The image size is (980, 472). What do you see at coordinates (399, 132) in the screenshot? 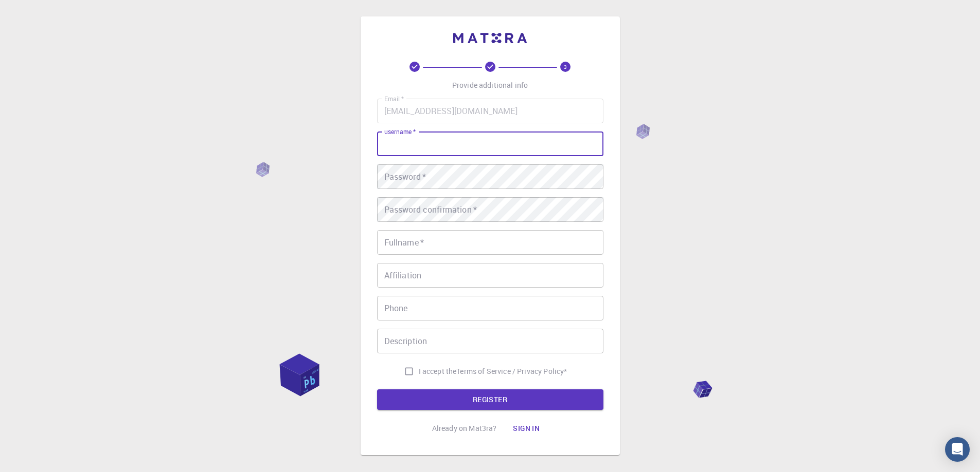
I see `label: username` at bounding box center [399, 132].